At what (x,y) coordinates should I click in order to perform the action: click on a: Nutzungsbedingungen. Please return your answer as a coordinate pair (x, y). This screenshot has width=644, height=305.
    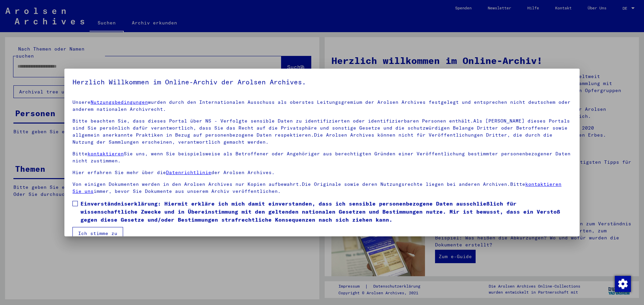
    Looking at the image, I should click on (119, 102).